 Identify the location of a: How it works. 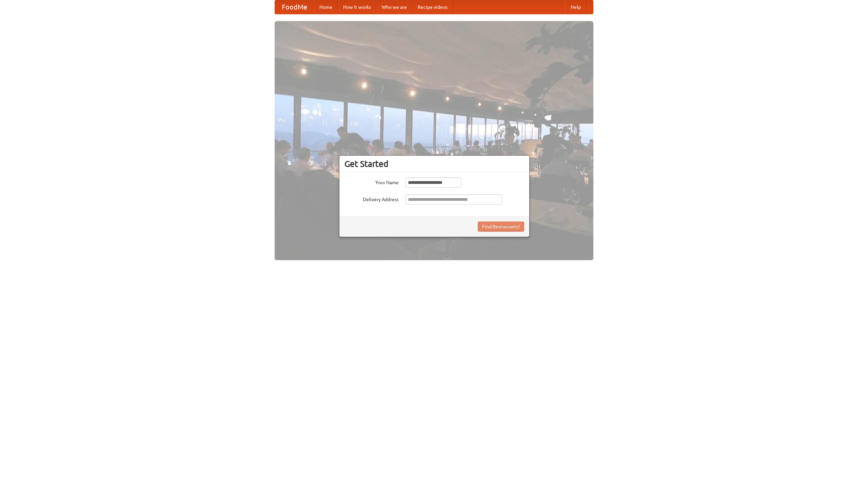
(357, 7).